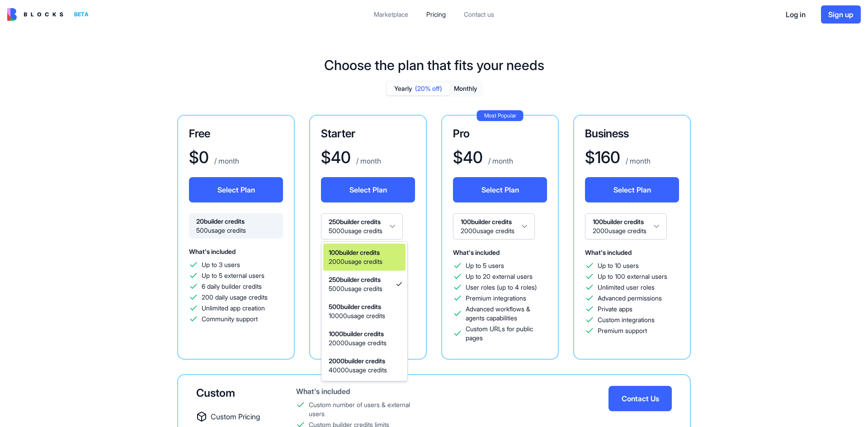 This screenshot has height=427, width=868. I want to click on span: 5000 usage credits, so click(355, 289).